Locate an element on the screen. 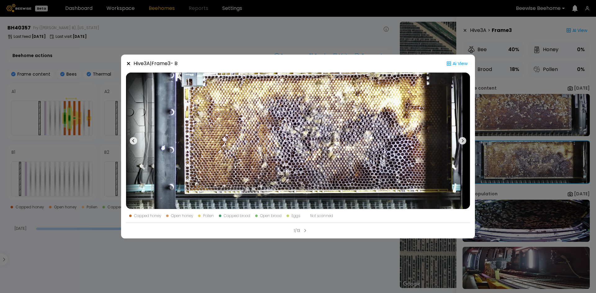 The image size is (596, 293). div: Open brood is located at coordinates (271, 216).